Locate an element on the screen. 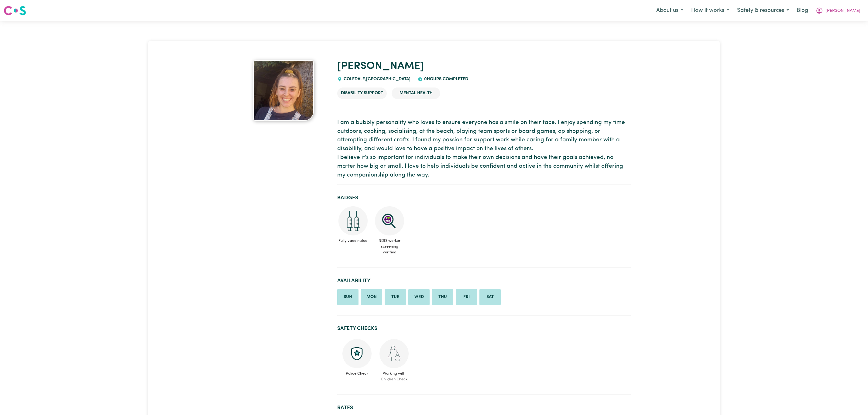  img: Care and support worker has received 2 doses of COVID-19 vaccine is located at coordinates (353, 220).